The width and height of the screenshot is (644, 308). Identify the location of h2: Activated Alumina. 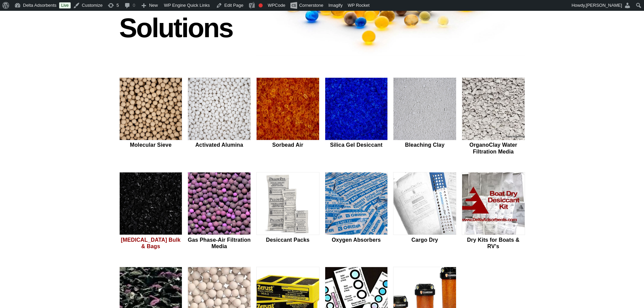
(219, 145).